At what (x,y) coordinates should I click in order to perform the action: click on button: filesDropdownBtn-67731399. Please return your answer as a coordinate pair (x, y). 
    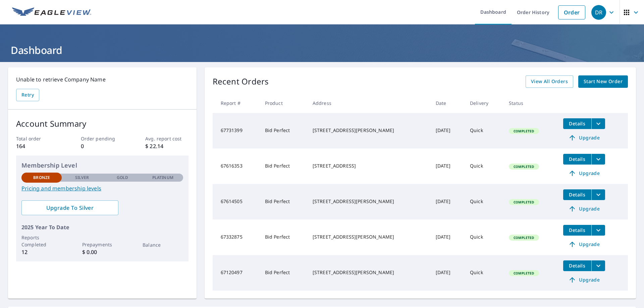
    Looking at the image, I should click on (598, 124).